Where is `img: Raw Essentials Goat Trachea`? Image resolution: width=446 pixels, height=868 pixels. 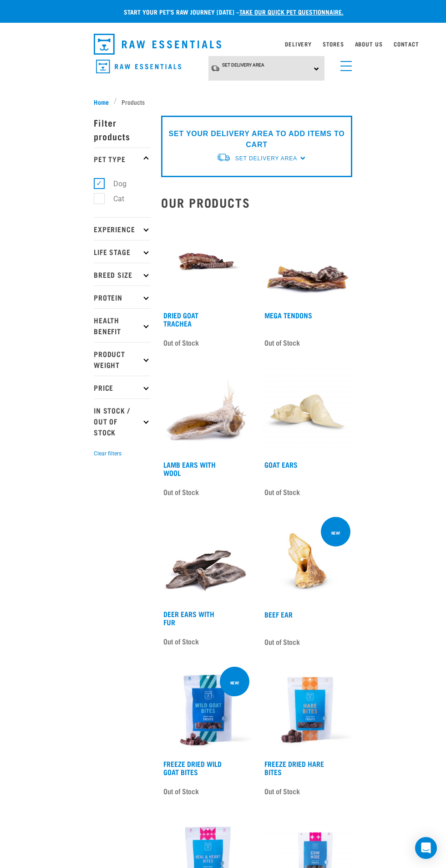 img: Raw Essentials Goat Trachea is located at coordinates (206, 261).